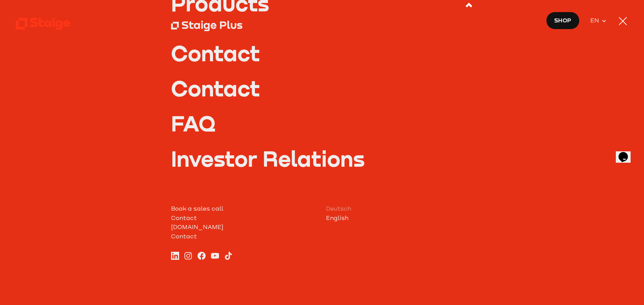 The image size is (644, 305). I want to click on a: Investor Relations, so click(322, 158).